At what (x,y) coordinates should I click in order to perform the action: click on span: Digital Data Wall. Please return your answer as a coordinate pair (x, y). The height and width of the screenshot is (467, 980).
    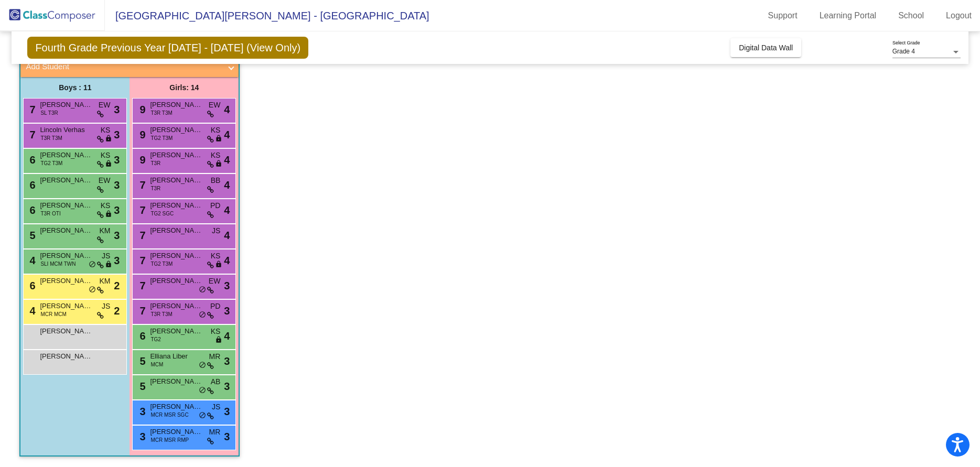
    Looking at the image, I should click on (765, 48).